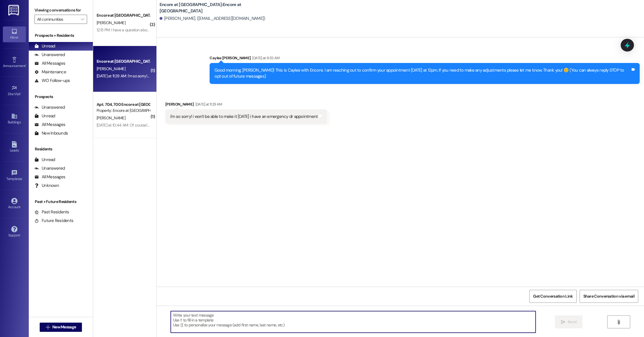 This screenshot has width=644, height=337. I want to click on div: Prospects, so click(61, 97).